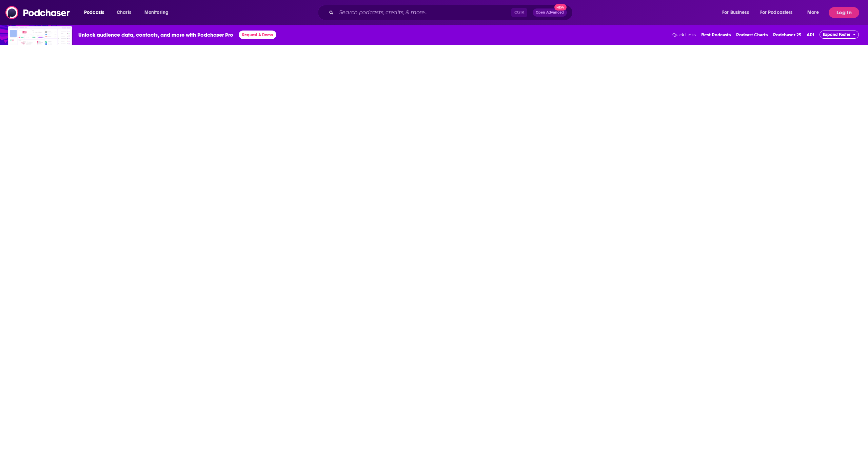 The width and height of the screenshot is (868, 466). Describe the element at coordinates (38, 12) in the screenshot. I see `a: Podchaser - Follow, Share and Rate Podcasts` at that location.